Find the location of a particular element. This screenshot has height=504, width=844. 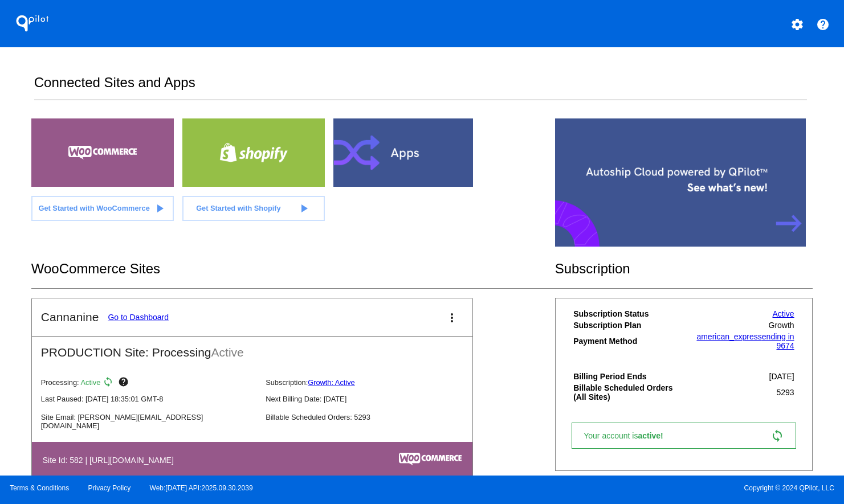

p: Subscription: is located at coordinates (373, 382).